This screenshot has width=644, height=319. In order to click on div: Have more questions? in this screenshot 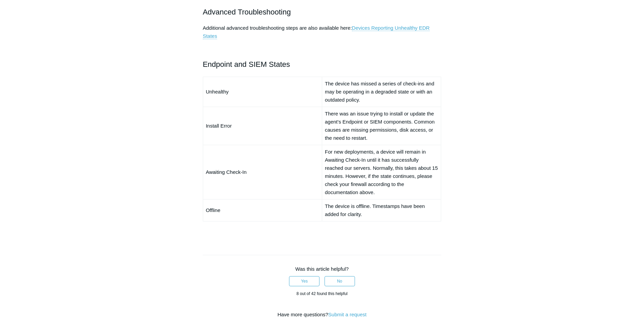, I will do `click(322, 315)`.